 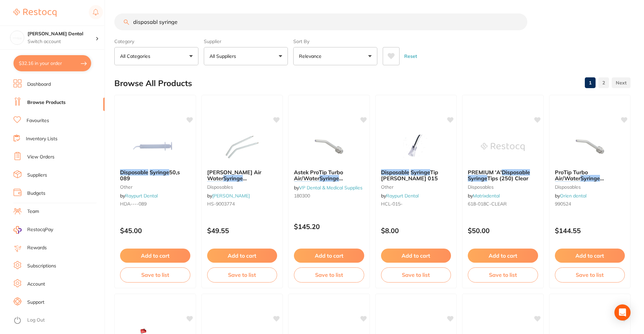 I want to click on span: PREMIUM 'A', so click(x=485, y=172).